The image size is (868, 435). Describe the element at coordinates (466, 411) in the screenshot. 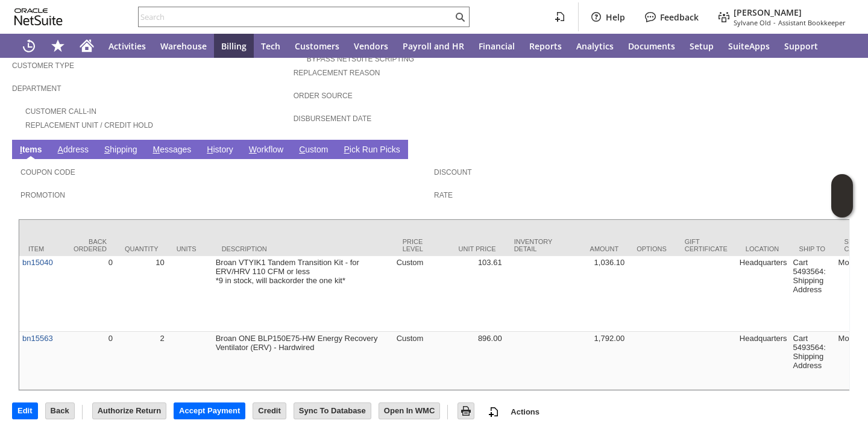

I see `input: Print` at that location.